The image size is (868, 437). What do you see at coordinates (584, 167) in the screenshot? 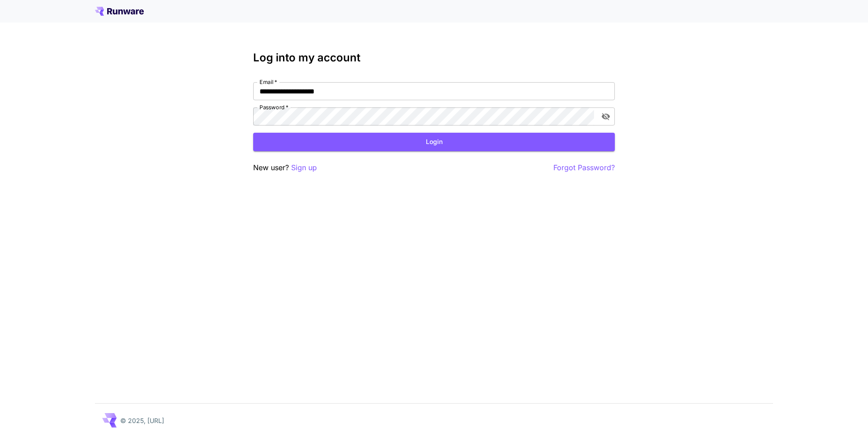
I see `button: Forgot Password?` at bounding box center [584, 167].